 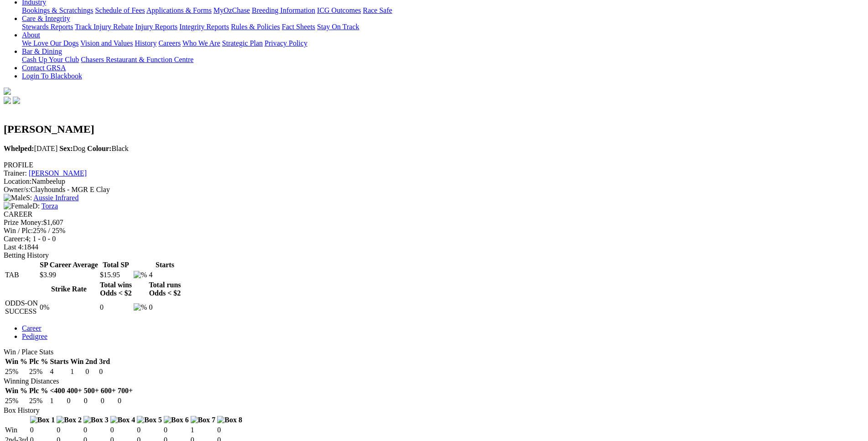 What do you see at coordinates (203, 420) in the screenshot?
I see `img: Box 7` at bounding box center [203, 420].